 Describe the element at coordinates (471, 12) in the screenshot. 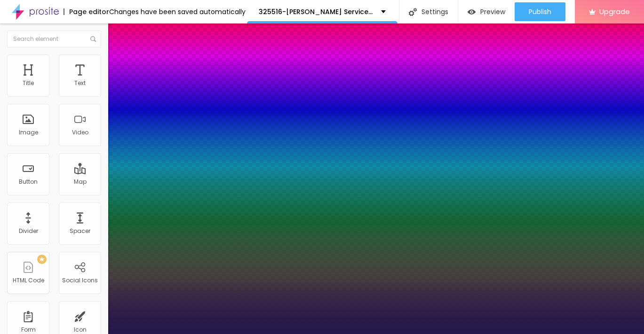

I see `img: view-1.svg` at that location.